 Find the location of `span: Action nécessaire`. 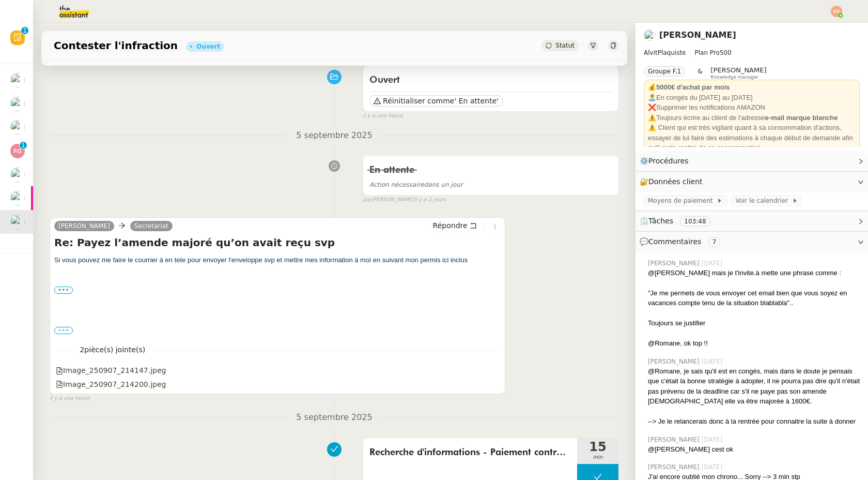

span: Action nécessaire is located at coordinates (397, 185).